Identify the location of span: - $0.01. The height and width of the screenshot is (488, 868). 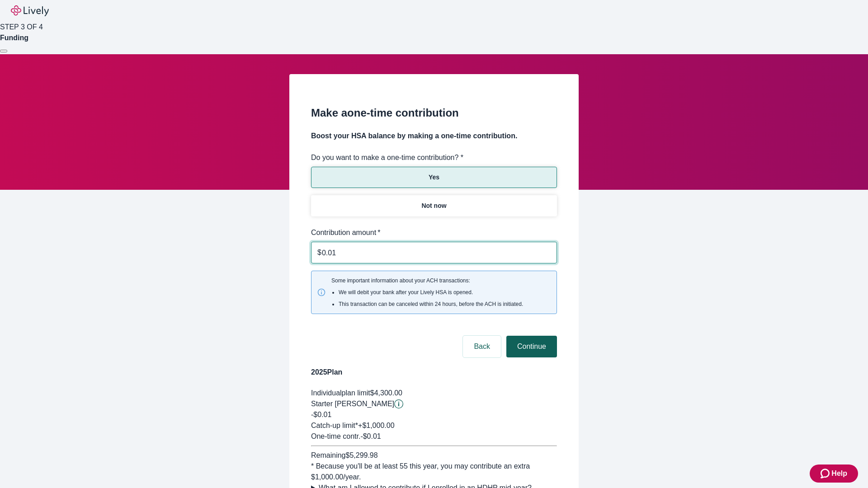
(370, 436).